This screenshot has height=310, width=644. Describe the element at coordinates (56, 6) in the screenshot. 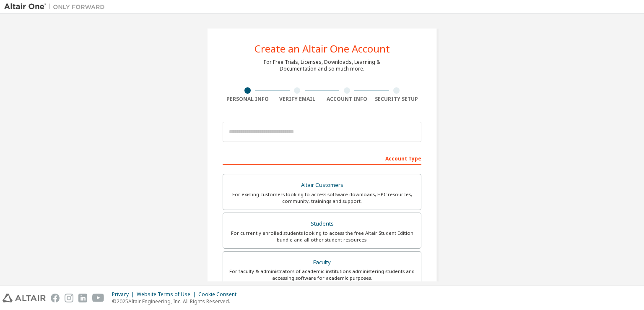

I see `img: Altair One` at that location.